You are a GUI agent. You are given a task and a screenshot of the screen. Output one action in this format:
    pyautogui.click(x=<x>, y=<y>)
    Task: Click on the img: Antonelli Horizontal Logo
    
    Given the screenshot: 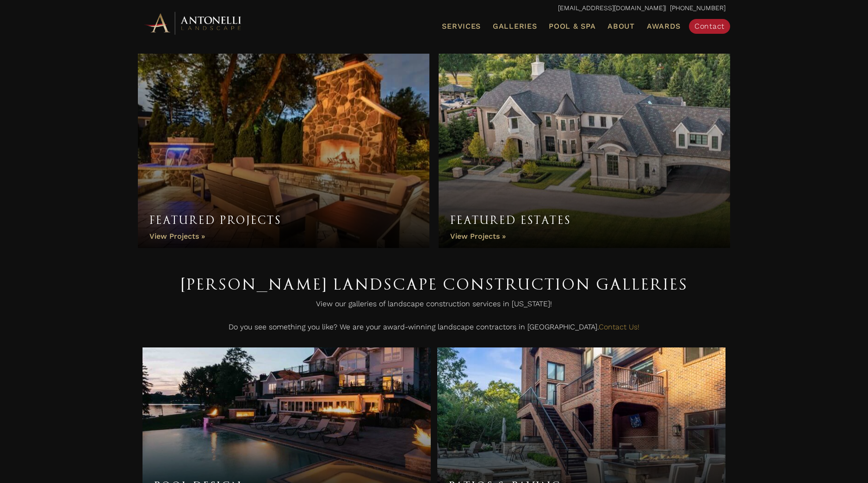 What is the action you would take?
    pyautogui.click(x=193, y=23)
    